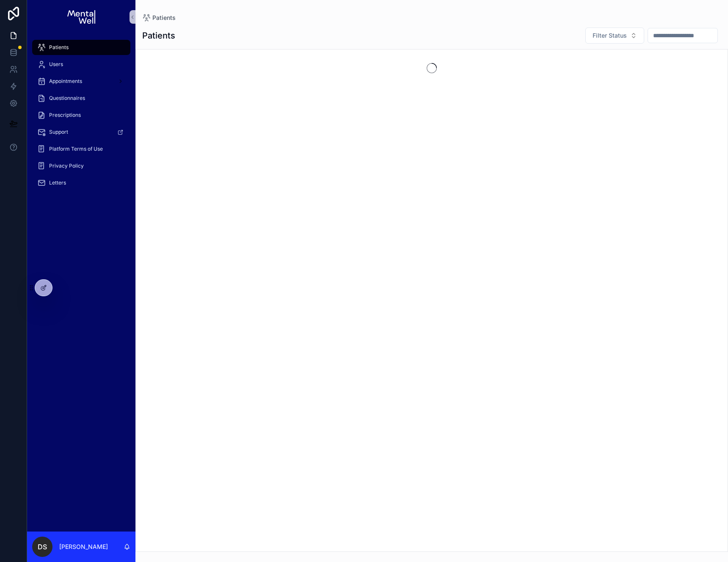 The image size is (728, 562). I want to click on a: Letters, so click(81, 183).